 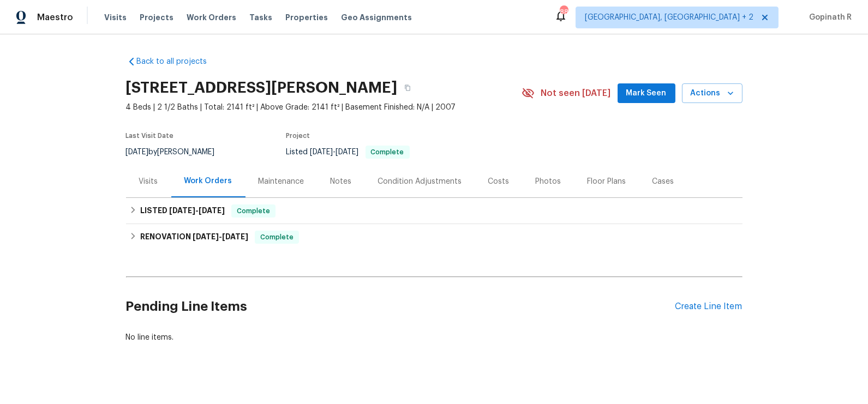 I want to click on span: Actions, so click(x=712, y=93).